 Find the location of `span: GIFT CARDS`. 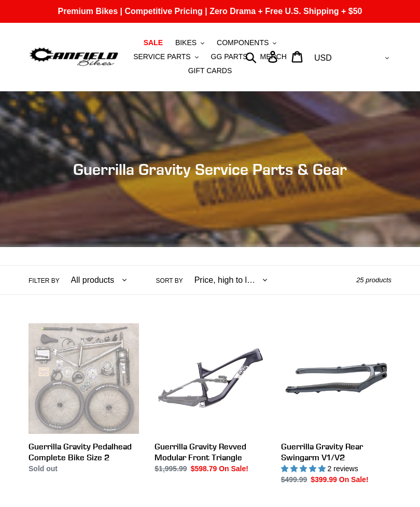

span: GIFT CARDS is located at coordinates (210, 70).